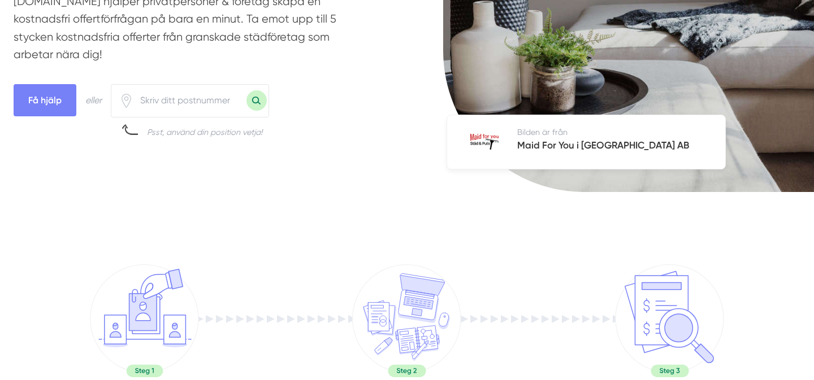 The height and width of the screenshot is (380, 814). What do you see at coordinates (126, 101) in the screenshot?
I see `span: Klicka för att använda din position.` at bounding box center [126, 101].